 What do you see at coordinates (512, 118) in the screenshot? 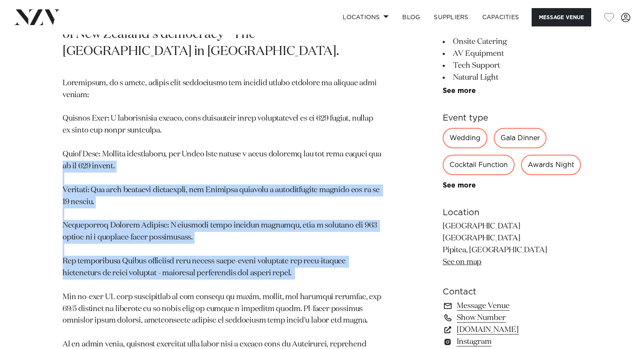
I see `h6: Event type` at bounding box center [512, 118].